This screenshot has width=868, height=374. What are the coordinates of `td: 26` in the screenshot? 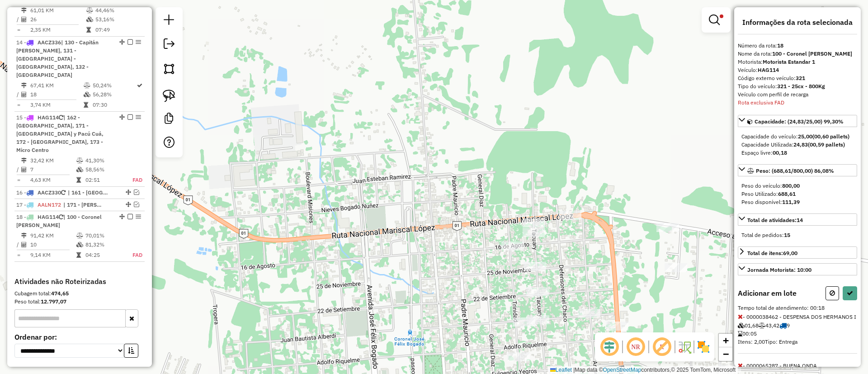 It's located at (58, 19).